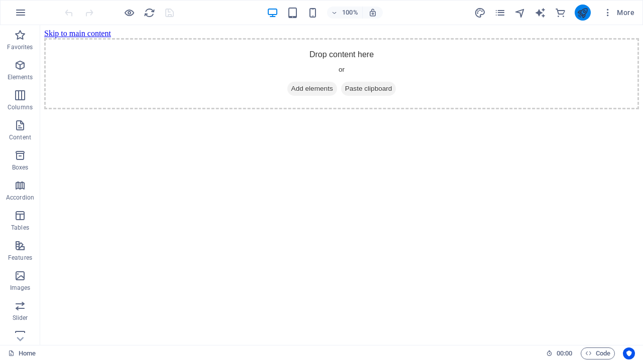  What do you see at coordinates (582, 13) in the screenshot?
I see `button: publish` at bounding box center [582, 13].